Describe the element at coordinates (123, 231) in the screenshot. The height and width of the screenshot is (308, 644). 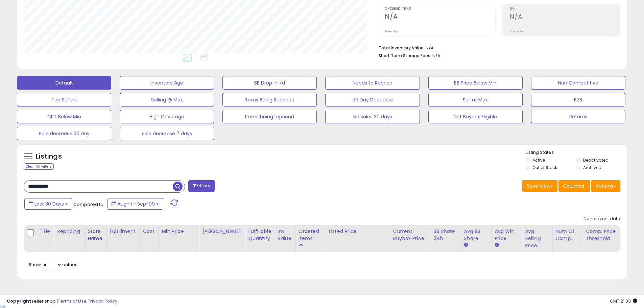
I see `div: Fulfillment` at that location.